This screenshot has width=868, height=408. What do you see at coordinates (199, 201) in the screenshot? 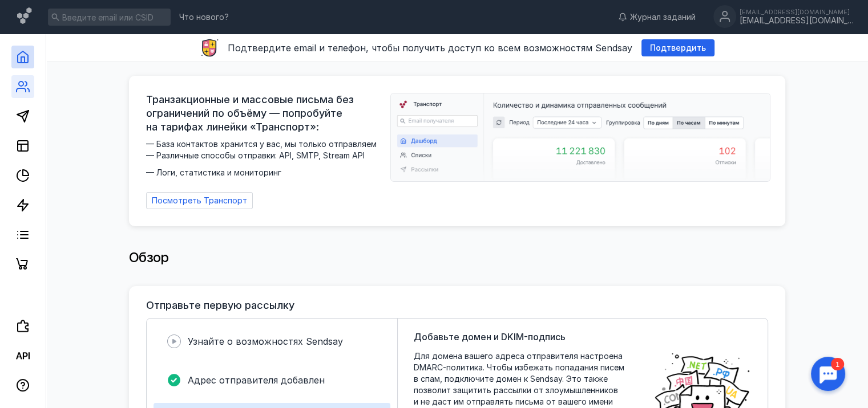
I see `span: Посмотреть Транспорт` at bounding box center [199, 201].